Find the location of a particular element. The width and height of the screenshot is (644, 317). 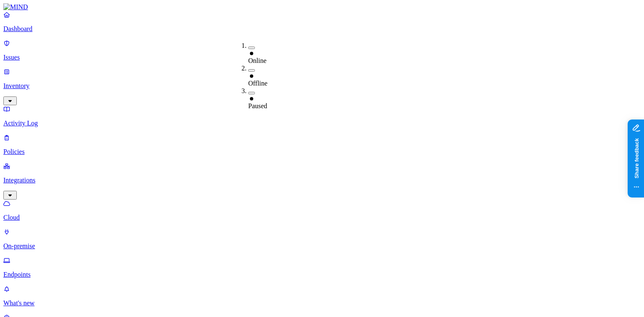

a: Policies is located at coordinates (322, 145).